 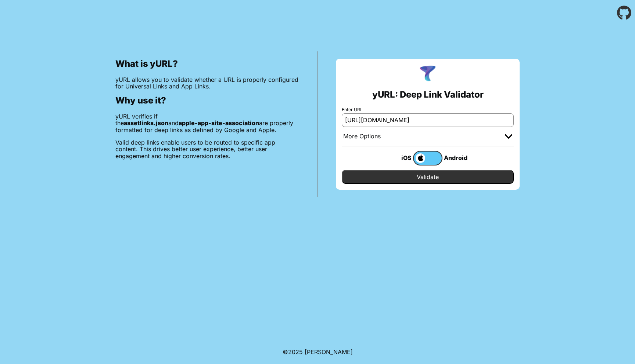 I want to click on div: More Options, so click(x=362, y=137).